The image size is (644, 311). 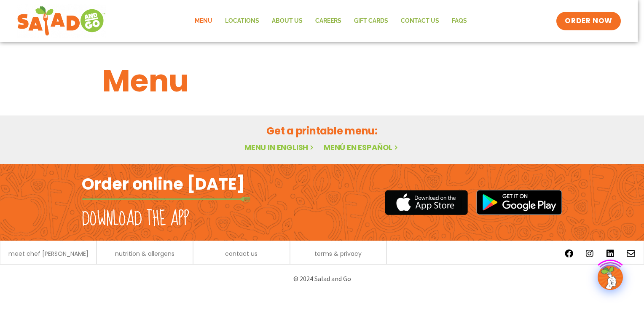 What do you see at coordinates (328, 21) in the screenshot?
I see `a: Careers` at bounding box center [328, 21].